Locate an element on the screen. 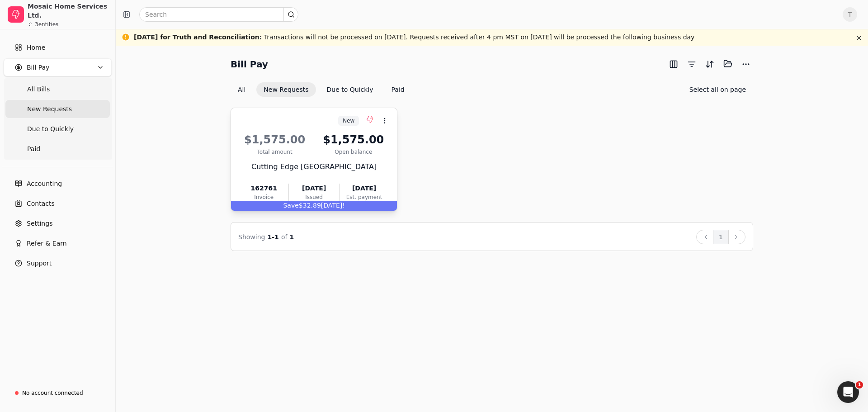 The width and height of the screenshot is (868, 412). span: New Requests is located at coordinates (49, 109).